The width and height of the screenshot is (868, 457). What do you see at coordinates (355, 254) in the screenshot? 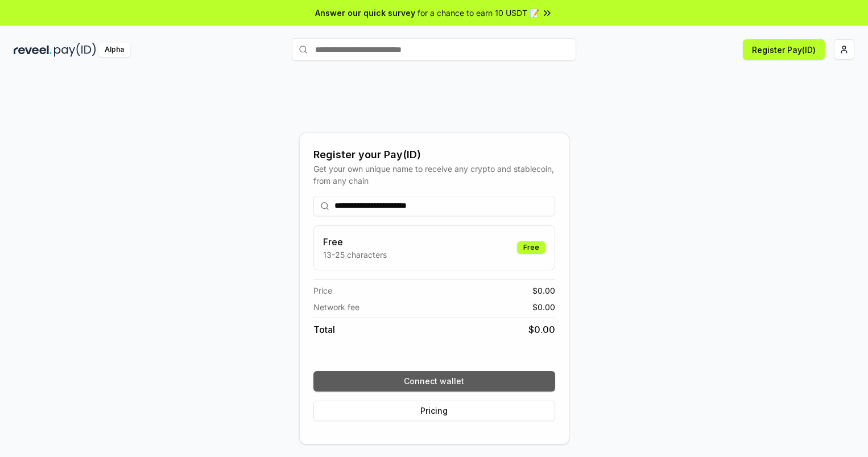
I see `p: 13-25 characters` at bounding box center [355, 254].